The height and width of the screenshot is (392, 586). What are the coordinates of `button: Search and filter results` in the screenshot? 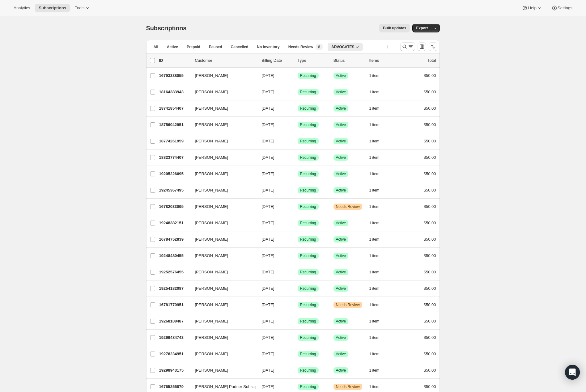 It's located at (408, 47).